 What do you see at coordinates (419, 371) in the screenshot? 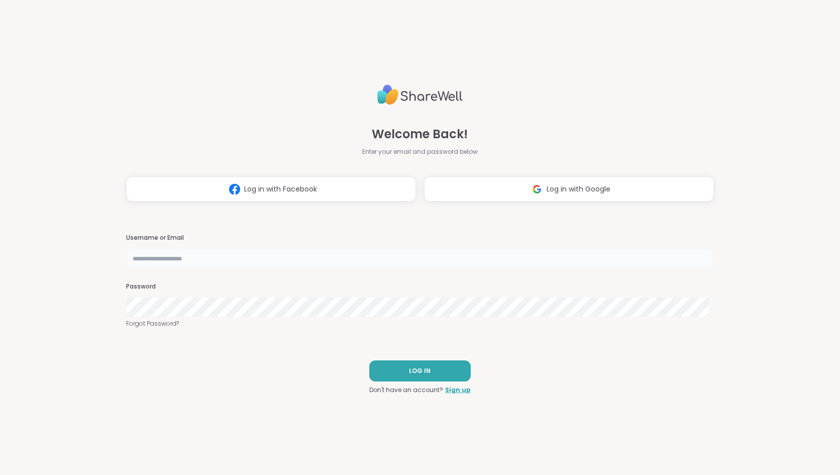
I see `span: LOG IN` at bounding box center [419, 371].